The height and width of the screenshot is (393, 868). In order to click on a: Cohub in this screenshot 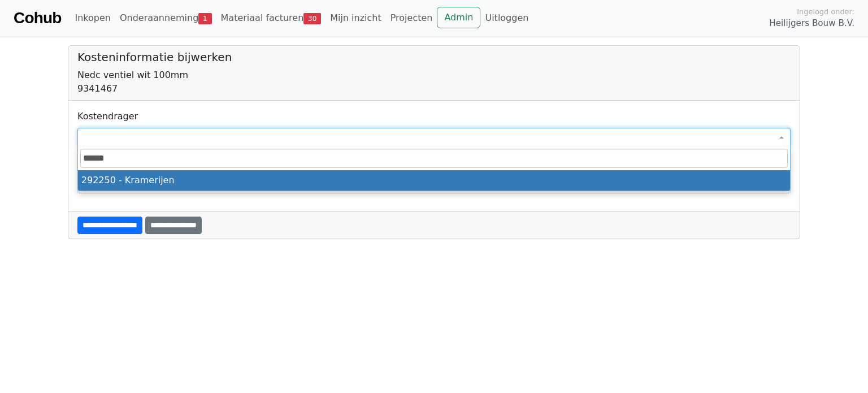, I will do `click(37, 18)`.